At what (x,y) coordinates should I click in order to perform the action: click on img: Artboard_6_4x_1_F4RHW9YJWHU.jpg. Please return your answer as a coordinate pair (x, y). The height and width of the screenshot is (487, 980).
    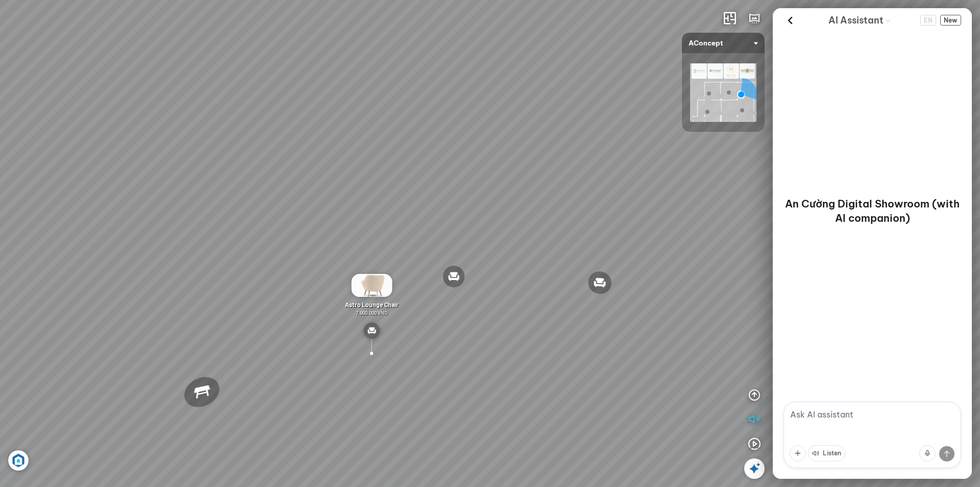
    Looking at the image, I should click on (19, 460).